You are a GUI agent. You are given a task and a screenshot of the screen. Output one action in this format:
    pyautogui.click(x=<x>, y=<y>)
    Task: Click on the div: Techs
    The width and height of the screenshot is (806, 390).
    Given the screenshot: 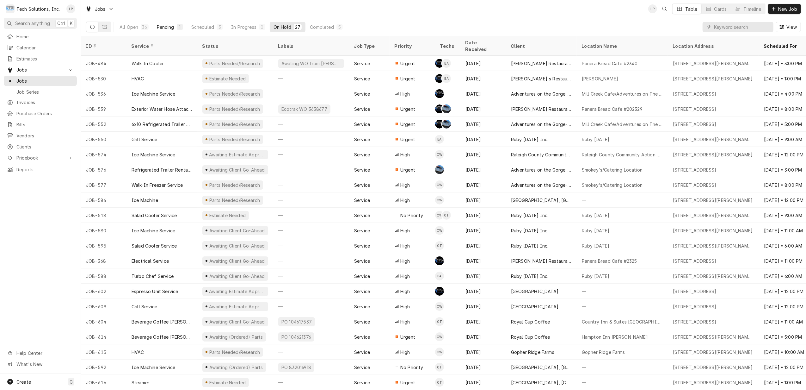 What is the action you would take?
    pyautogui.click(x=448, y=46)
    